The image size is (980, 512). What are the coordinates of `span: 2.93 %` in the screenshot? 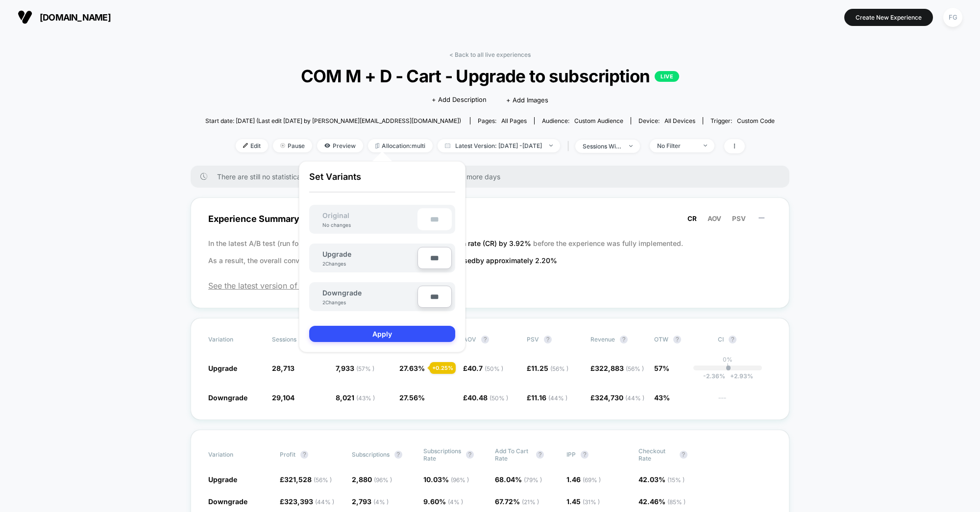 It's located at (739, 376).